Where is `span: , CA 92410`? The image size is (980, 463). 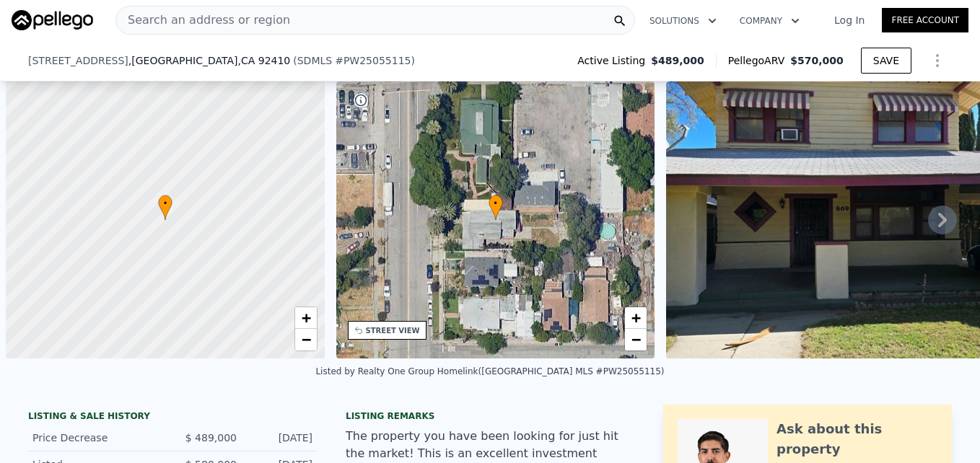
span: , CA 92410 is located at coordinates (263, 61).